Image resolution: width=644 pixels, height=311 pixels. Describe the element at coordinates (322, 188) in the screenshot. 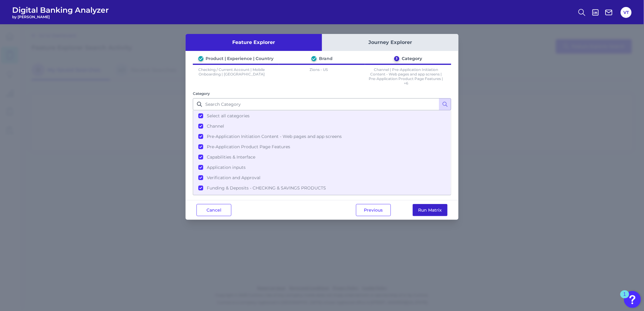

I see `button: Funding & Deposits - CHECKING & SAVINGS PRODUCTS` at that location.